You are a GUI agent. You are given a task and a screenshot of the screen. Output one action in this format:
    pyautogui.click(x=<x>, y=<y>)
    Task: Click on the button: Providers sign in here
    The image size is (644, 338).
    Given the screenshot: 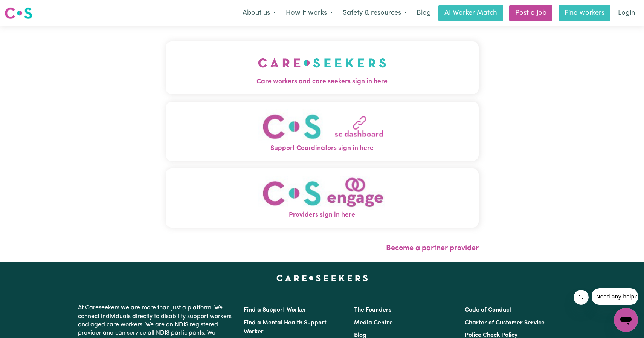 What is the action you would take?
    pyautogui.click(x=322, y=198)
    